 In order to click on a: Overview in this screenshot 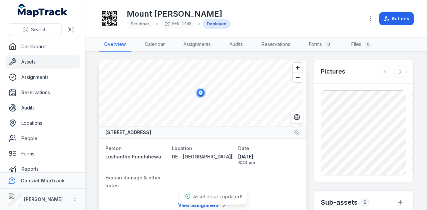, I will do `click(115, 45)`.